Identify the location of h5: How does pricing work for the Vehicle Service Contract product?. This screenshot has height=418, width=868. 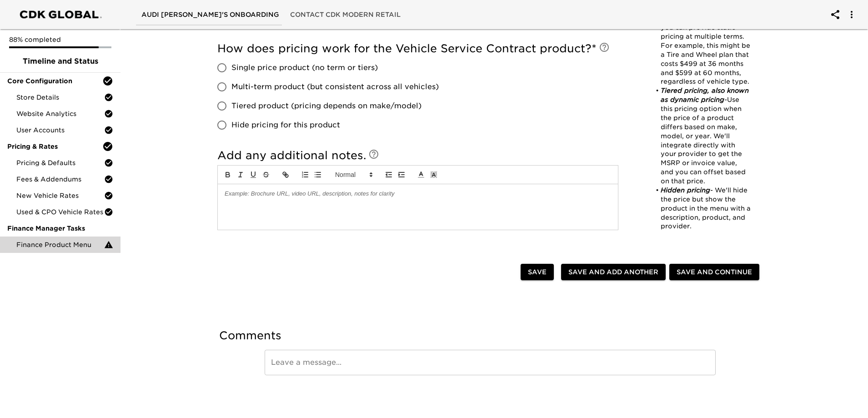
(418, 49).